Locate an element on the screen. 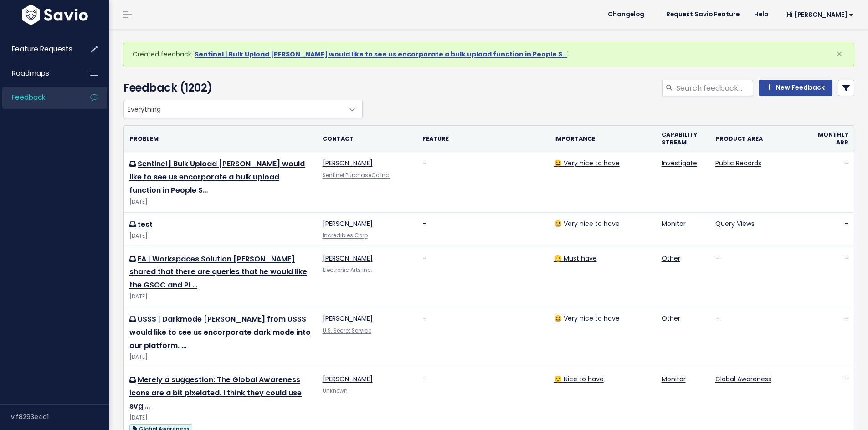 Image resolution: width=868 pixels, height=430 pixels. a: Merely a suggestion: The Global Awareness icons are a bit pixelated. I think they could use svg … is located at coordinates (215, 393).